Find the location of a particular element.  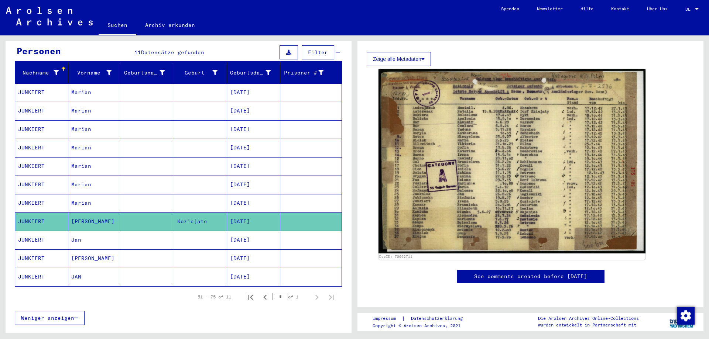

img: Zustimmung ändern is located at coordinates (686, 316).